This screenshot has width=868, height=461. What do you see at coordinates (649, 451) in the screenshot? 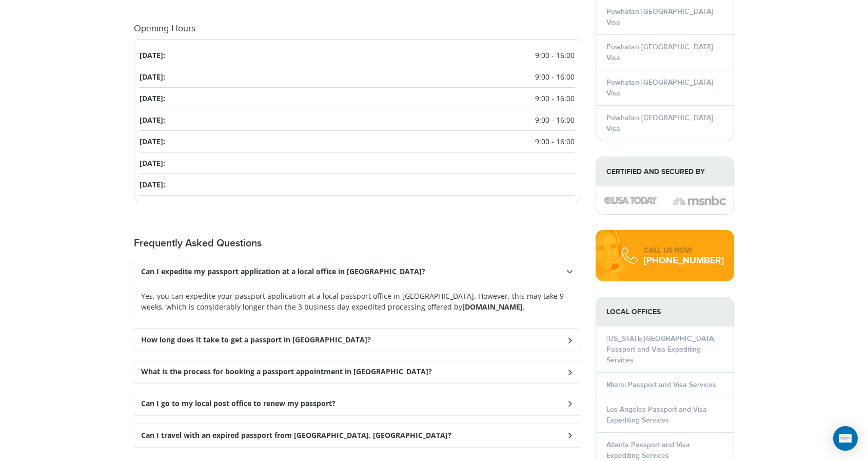
I see `a: Atlanta Passport and Visa Expediting Services` at bounding box center [649, 451].